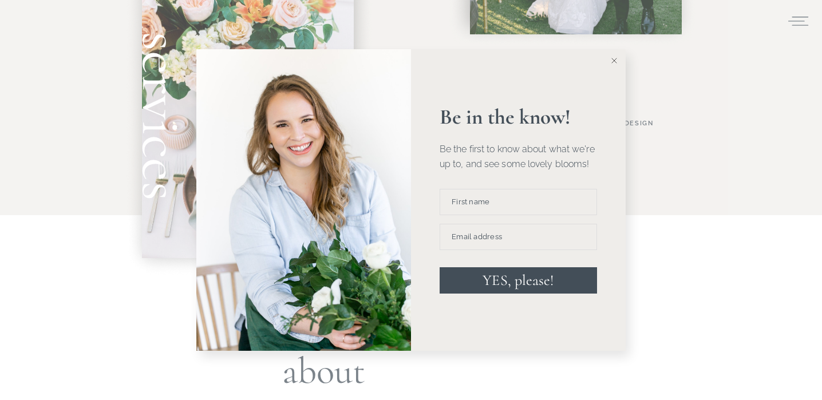  What do you see at coordinates (349, 47) in the screenshot?
I see `span: Subscribe` at bounding box center [349, 47].